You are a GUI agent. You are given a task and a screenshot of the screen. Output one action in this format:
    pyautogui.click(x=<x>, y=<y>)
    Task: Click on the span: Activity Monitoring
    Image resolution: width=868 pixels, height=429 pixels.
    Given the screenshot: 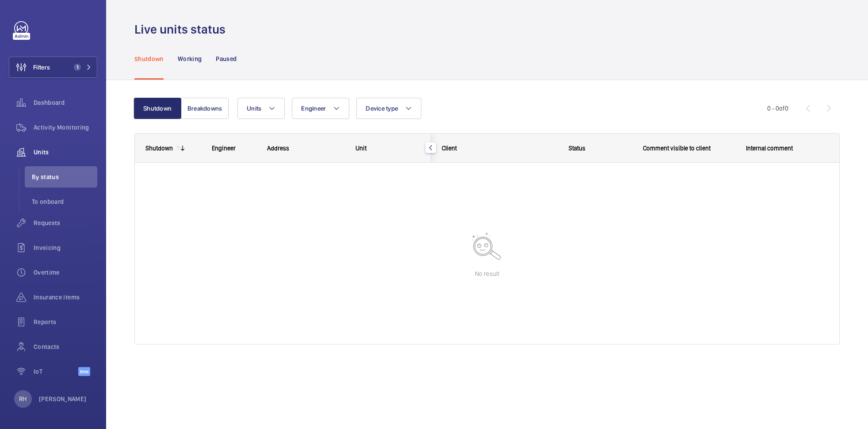 What is the action you would take?
    pyautogui.click(x=66, y=127)
    